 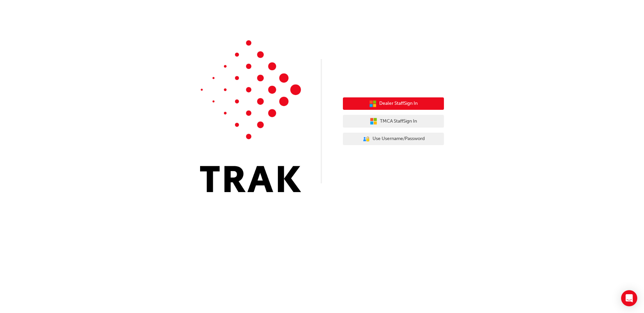 What do you see at coordinates (398, 139) in the screenshot?
I see `span: Use Username/Password` at bounding box center [398, 139].